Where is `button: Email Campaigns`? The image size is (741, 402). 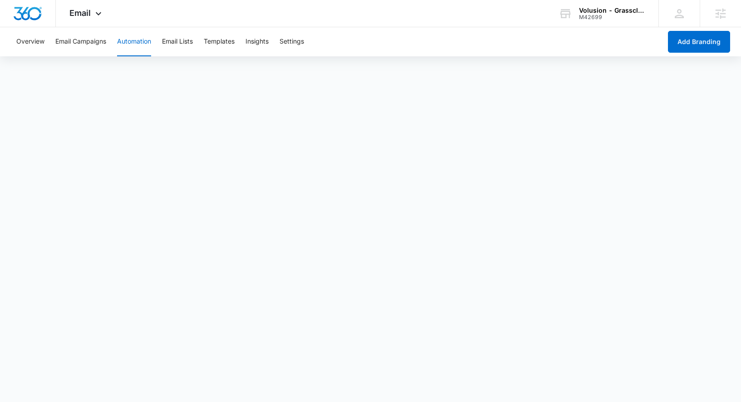
button: Email Campaigns is located at coordinates (81, 42).